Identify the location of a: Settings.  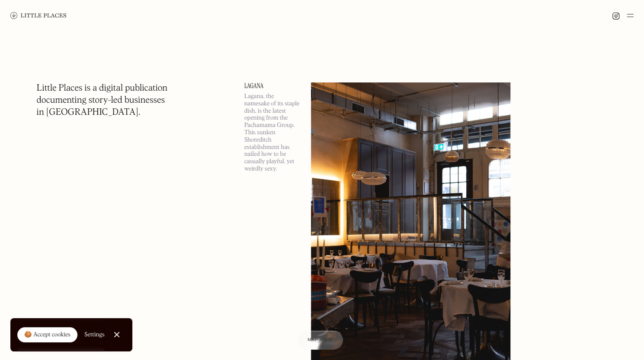
(94, 334).